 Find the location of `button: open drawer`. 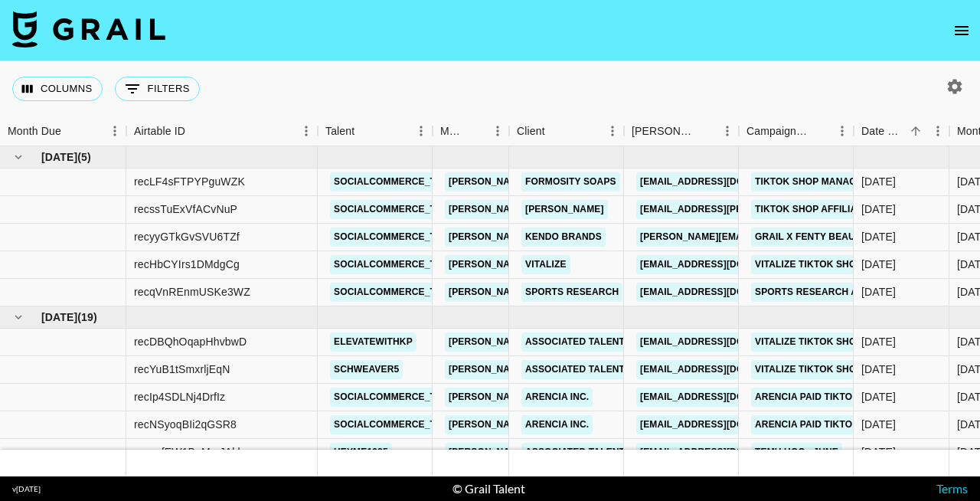

button: open drawer is located at coordinates (962, 31).